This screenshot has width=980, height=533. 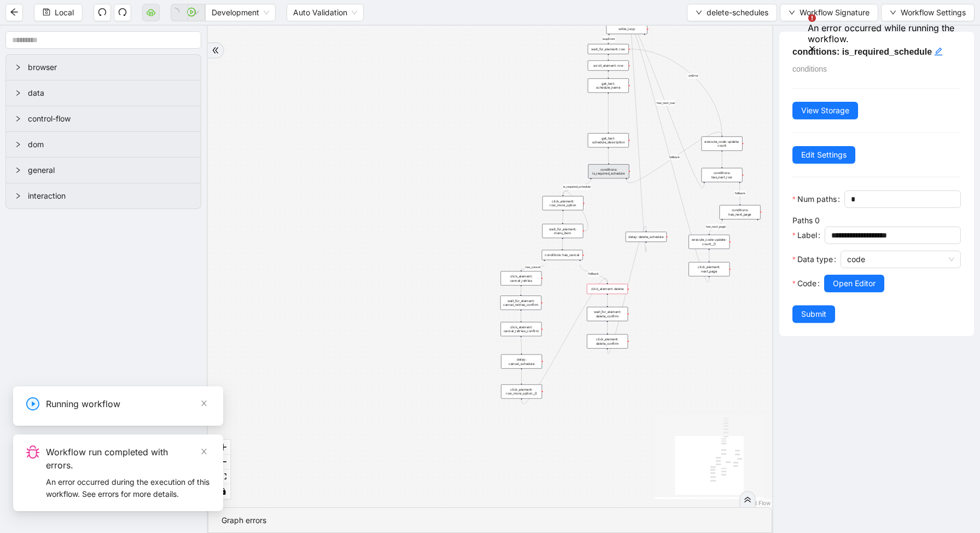 What do you see at coordinates (110, 93) in the screenshot?
I see `span: data` at bounding box center [110, 93].